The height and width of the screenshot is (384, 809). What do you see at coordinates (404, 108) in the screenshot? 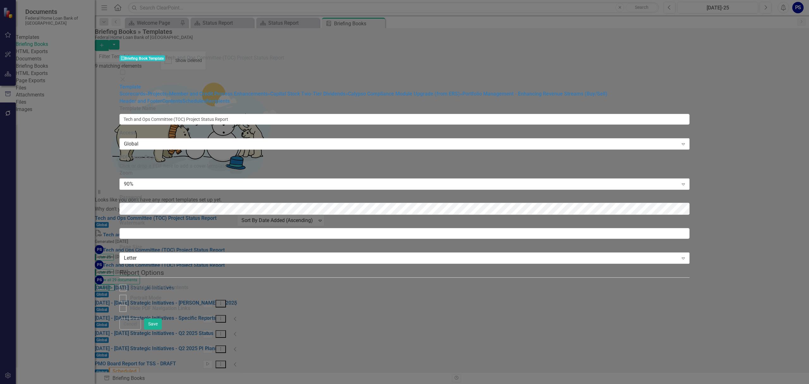
I see `label: Template Name` at bounding box center [404, 108].